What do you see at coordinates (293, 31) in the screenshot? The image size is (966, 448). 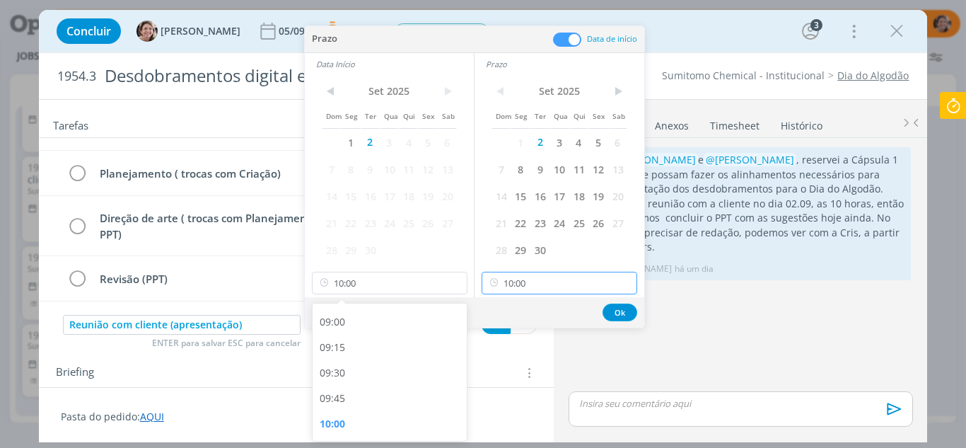 I see `div: 05/09` at bounding box center [293, 31].